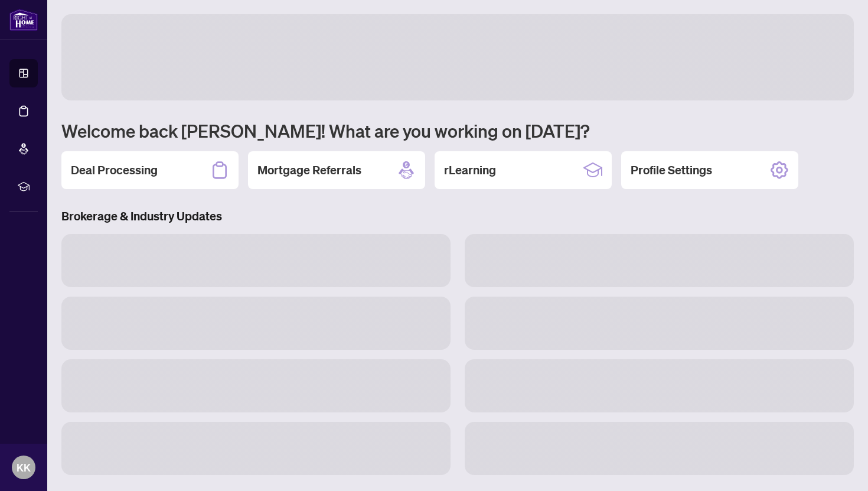 Image resolution: width=868 pixels, height=491 pixels. What do you see at coordinates (672, 170) in the screenshot?
I see `h2: Profile Settings` at bounding box center [672, 170].